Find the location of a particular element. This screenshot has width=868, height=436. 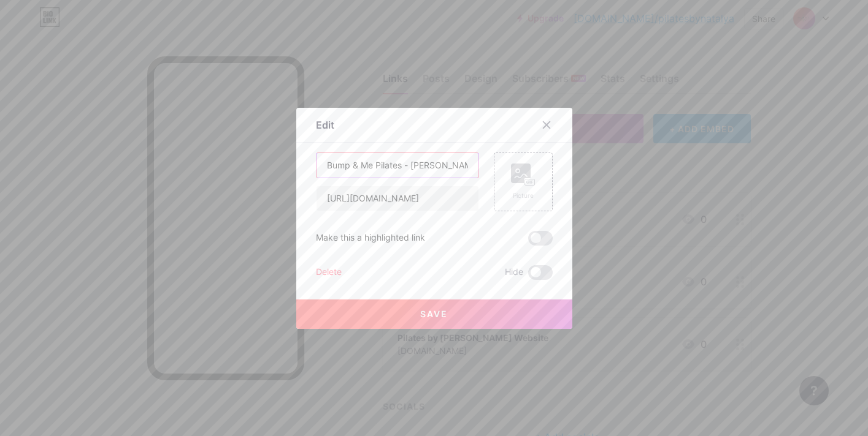

div: Edit is located at coordinates (325, 125).